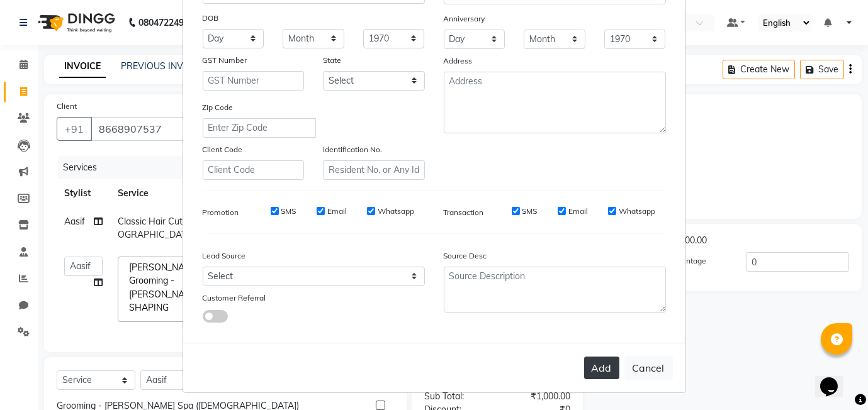 Image resolution: width=868 pixels, height=410 pixels. What do you see at coordinates (221, 213) in the screenshot?
I see `label: Promotion` at bounding box center [221, 213].